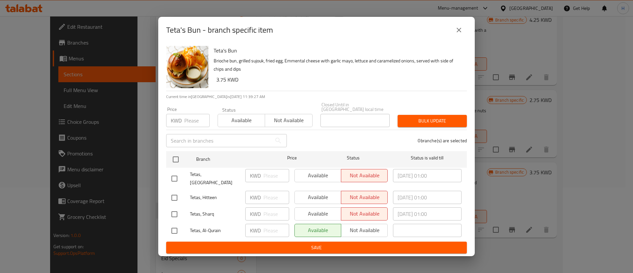 Image resolution: width=633 pixels, height=273 pixels. I want to click on button: Bulk update, so click(432, 121).